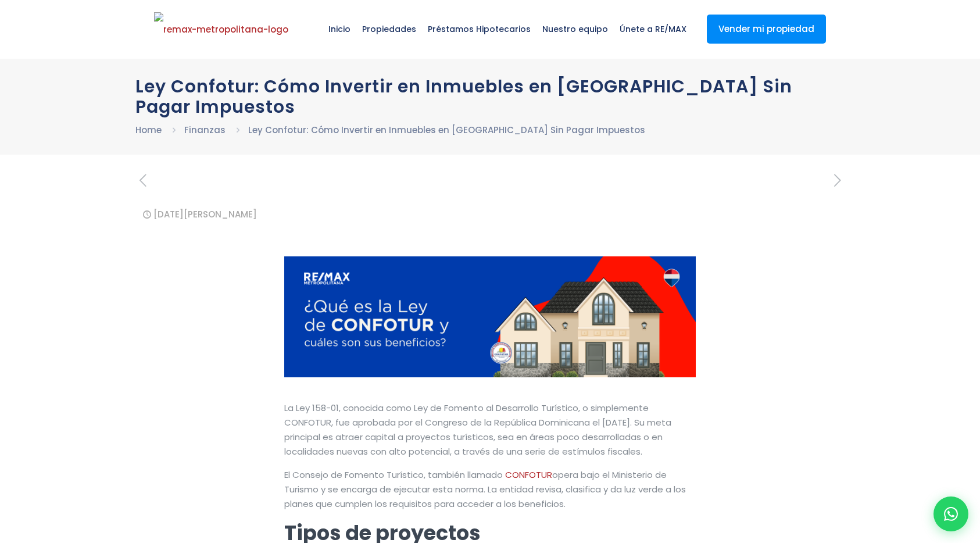 The height and width of the screenshot is (543, 980). Describe the element at coordinates (575, 29) in the screenshot. I see `span: Nuestro equipo` at that location.